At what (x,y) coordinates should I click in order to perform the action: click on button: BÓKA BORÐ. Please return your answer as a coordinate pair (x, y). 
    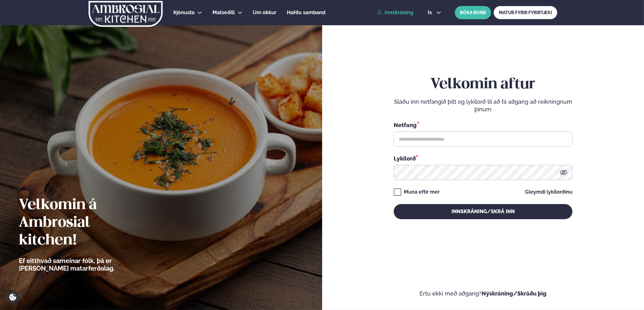
    Looking at the image, I should click on (473, 13).